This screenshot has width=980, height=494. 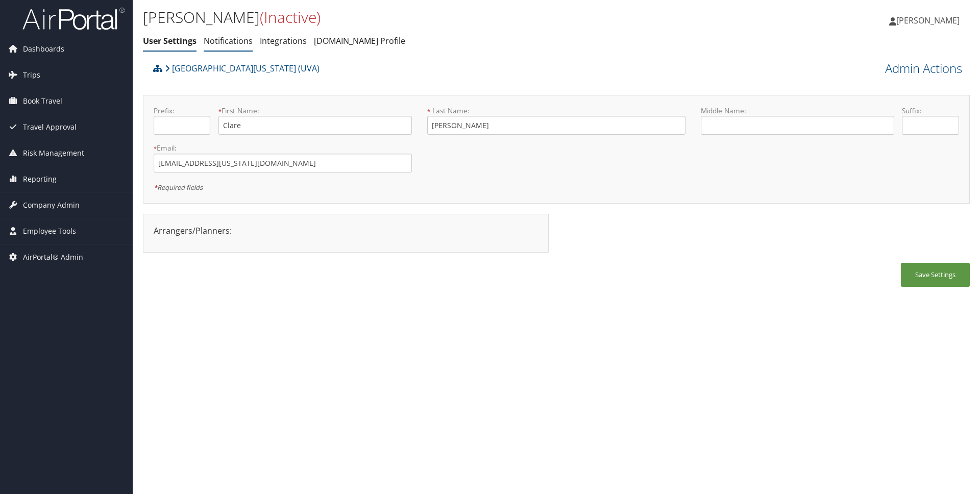 I want to click on a: Admin Actions, so click(x=923, y=68).